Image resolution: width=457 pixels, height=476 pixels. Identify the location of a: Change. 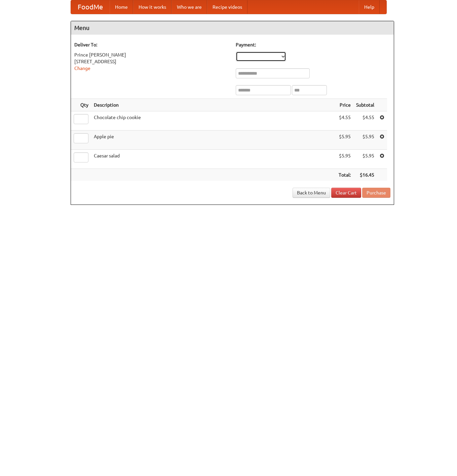
(82, 68).